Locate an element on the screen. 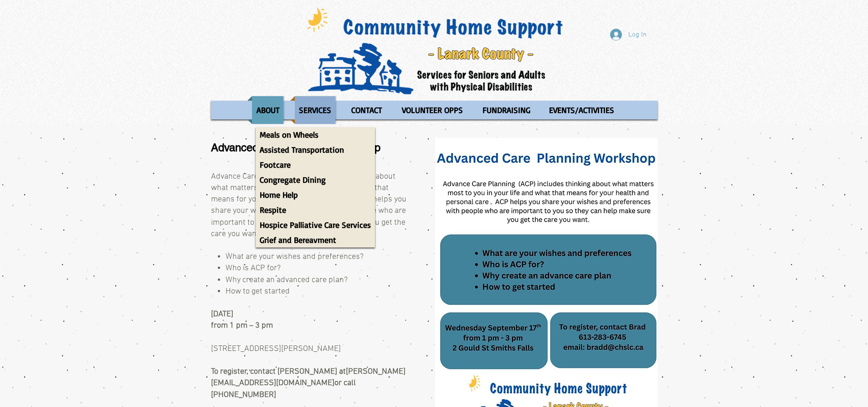 Image resolution: width=868 pixels, height=407 pixels. p: Assisted Transportation is located at coordinates (301, 150).